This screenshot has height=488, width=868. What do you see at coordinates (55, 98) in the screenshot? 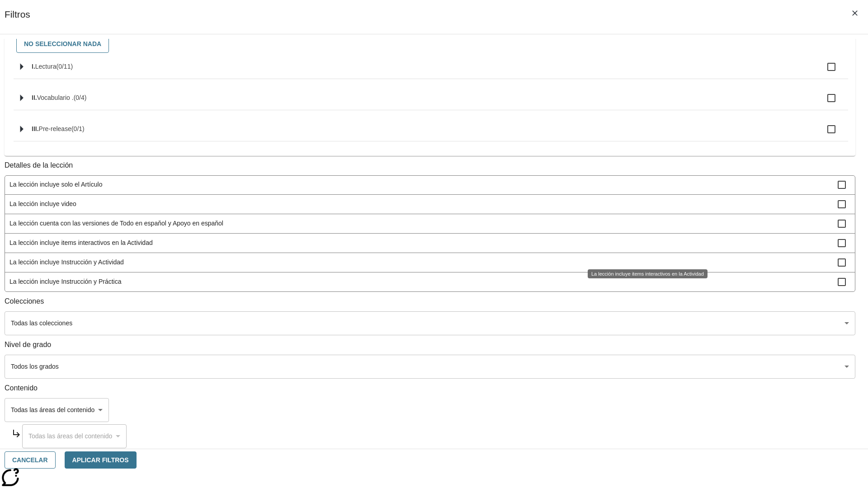
I see `span: Vocabulario .` at bounding box center [55, 98].